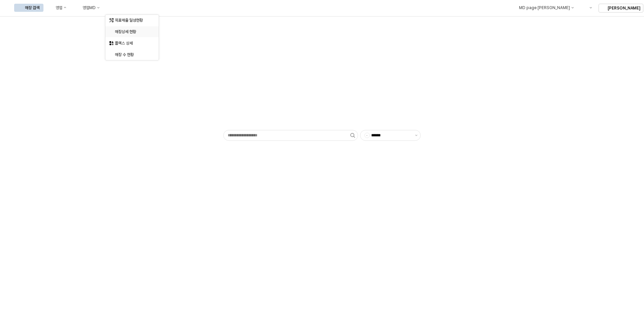  I want to click on div: Menu item 6, so click(588, 8).